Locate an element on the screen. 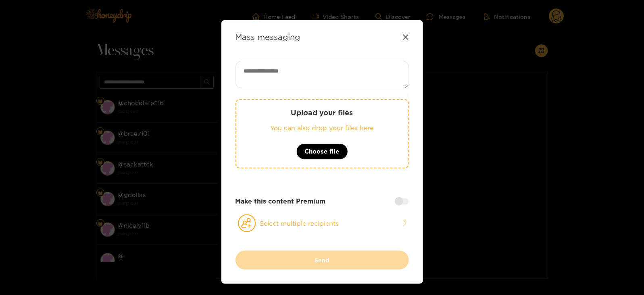  button: Choose file is located at coordinates (322, 151).